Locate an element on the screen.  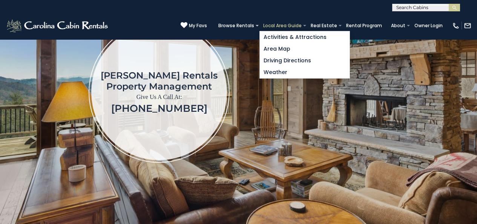
a: My Favs is located at coordinates (194, 26).